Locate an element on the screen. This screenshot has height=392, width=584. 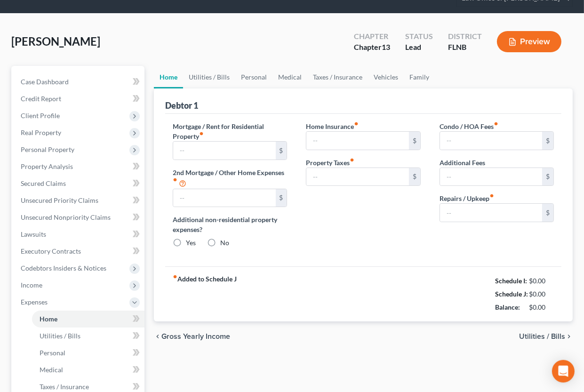
label: Additional Fees is located at coordinates (462, 162).